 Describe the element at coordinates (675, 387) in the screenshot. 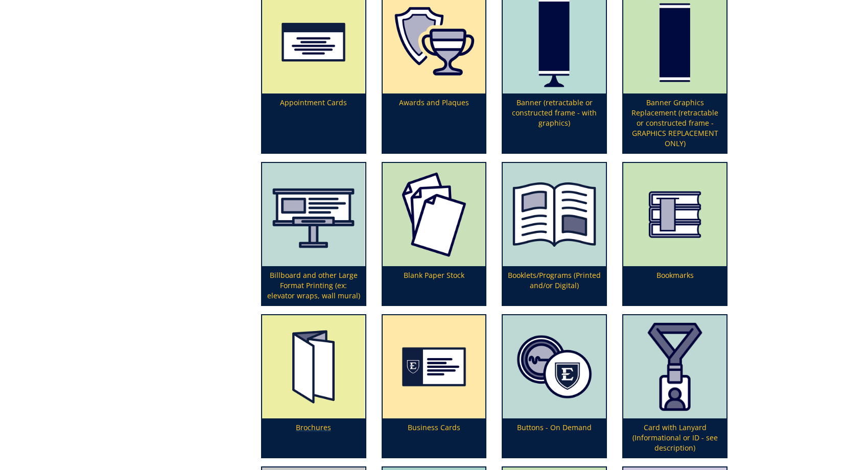

I see `a: Card with Lanyard (Informational or ID - see description)` at that location.